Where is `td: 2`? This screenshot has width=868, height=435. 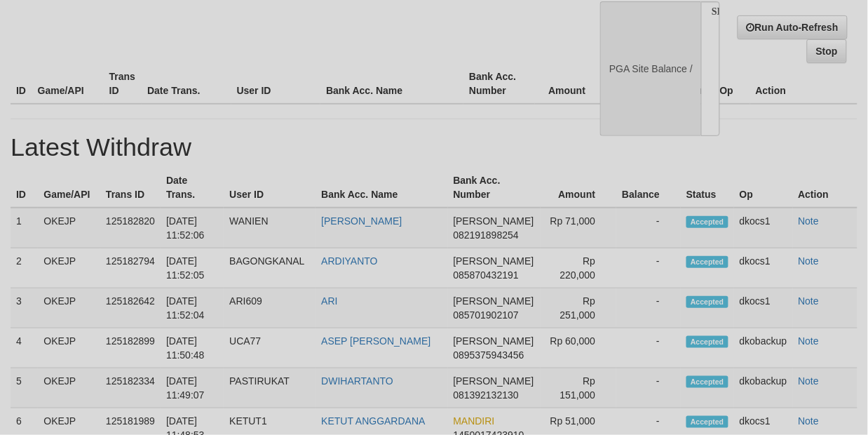
td: 2 is located at coordinates (24, 268).